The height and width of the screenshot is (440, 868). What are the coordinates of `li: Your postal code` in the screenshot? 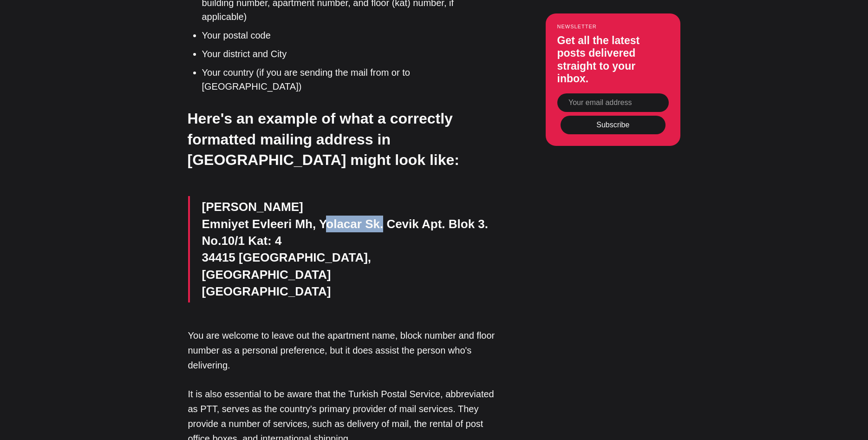 It's located at (351, 35).